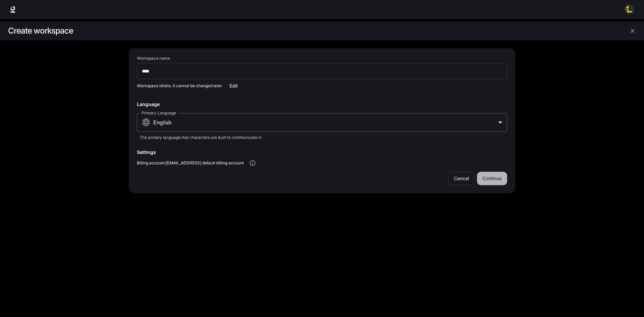 Image resolution: width=644 pixels, height=317 pixels. What do you see at coordinates (325, 123) in the screenshot?
I see `p: English` at bounding box center [325, 123].